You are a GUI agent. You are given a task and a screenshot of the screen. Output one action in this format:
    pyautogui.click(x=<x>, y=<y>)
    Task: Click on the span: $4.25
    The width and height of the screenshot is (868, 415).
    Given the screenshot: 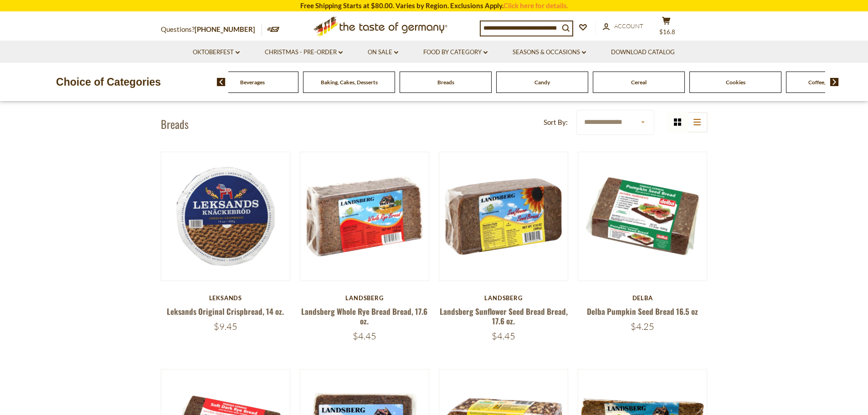 What is the action you would take?
    pyautogui.click(x=642, y=327)
    